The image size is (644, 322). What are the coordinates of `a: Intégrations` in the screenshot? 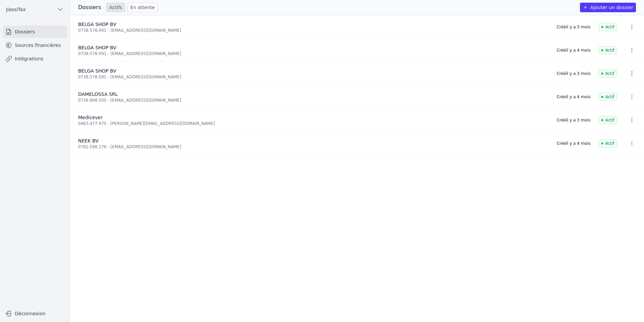 It's located at (34, 58).